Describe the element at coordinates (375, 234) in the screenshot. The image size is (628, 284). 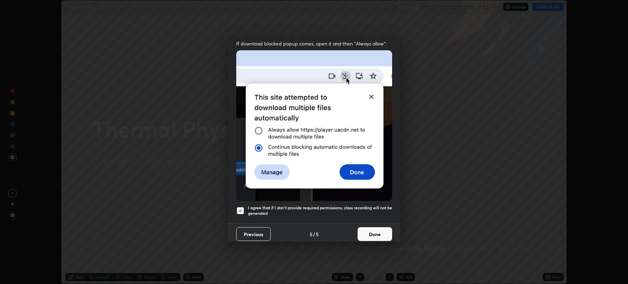
I see `button: Done` at that location.